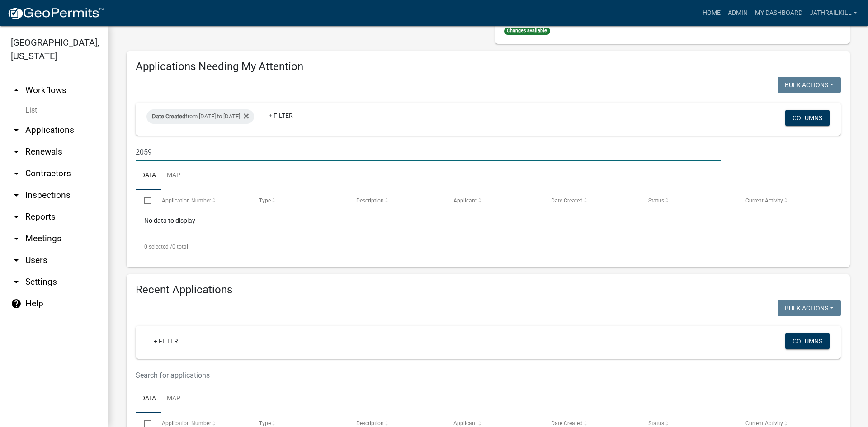 The height and width of the screenshot is (427, 868). Describe the element at coordinates (591, 201) in the screenshot. I see `datatable-header-cell: Date Created` at that location.